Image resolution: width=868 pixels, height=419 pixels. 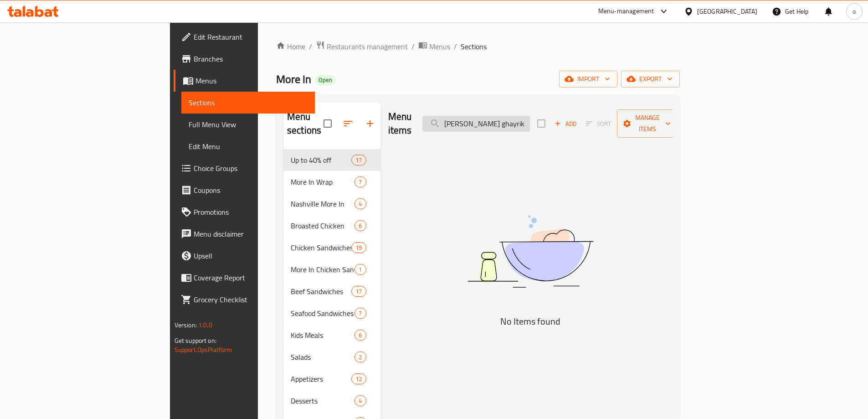 What do you see at coordinates (244, 234) in the screenshot?
I see `a: Menu disclaimer` at bounding box center [244, 234].